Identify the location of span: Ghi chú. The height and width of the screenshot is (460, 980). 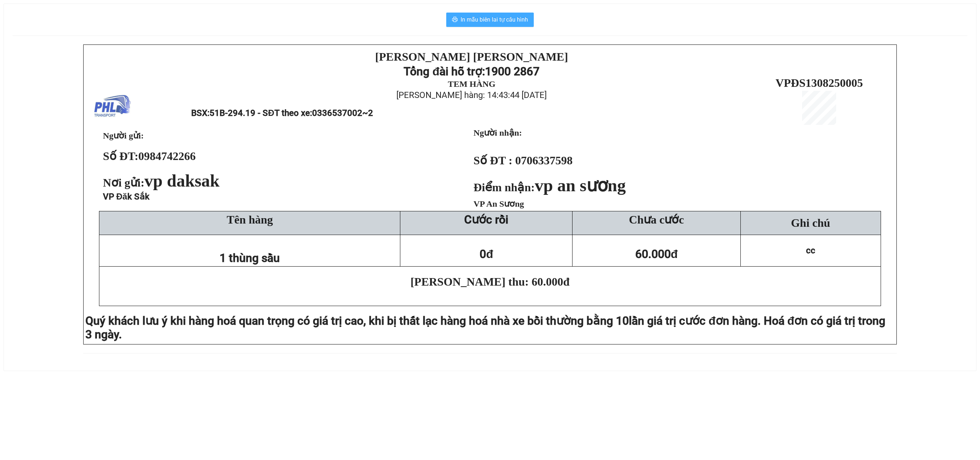
(810, 223).